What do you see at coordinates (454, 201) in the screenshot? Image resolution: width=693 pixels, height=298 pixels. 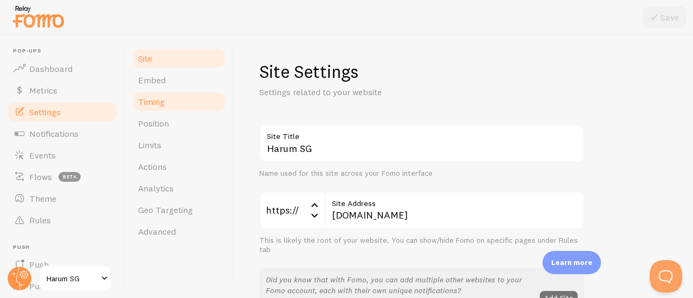 I see `label: Site Address` at bounding box center [454, 201].